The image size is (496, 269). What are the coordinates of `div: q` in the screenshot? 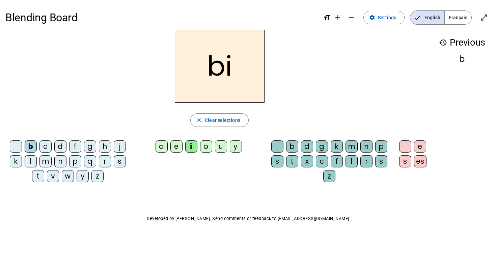 It's located at (90, 161).